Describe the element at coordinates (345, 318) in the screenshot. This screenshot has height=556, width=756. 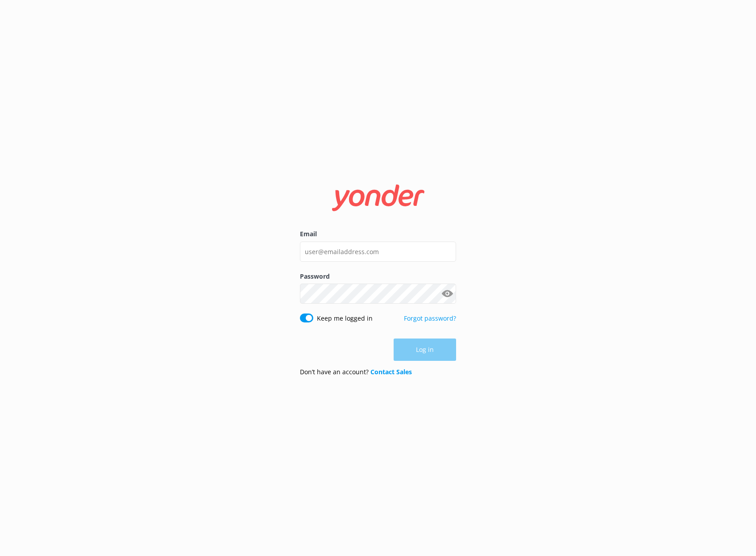
I see `label: Keep me logged in` at that location.